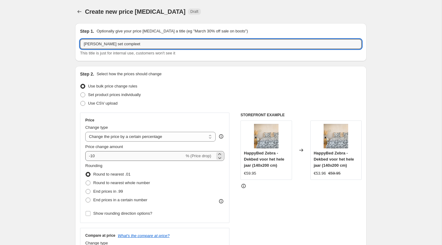 The image size is (442, 245). Describe the element at coordinates (250, 174) in the screenshot. I see `div: €59.95` at that location.